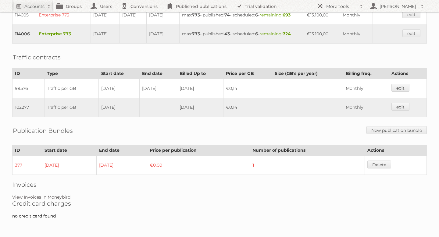  I want to click on strong: 1, so click(253, 165).